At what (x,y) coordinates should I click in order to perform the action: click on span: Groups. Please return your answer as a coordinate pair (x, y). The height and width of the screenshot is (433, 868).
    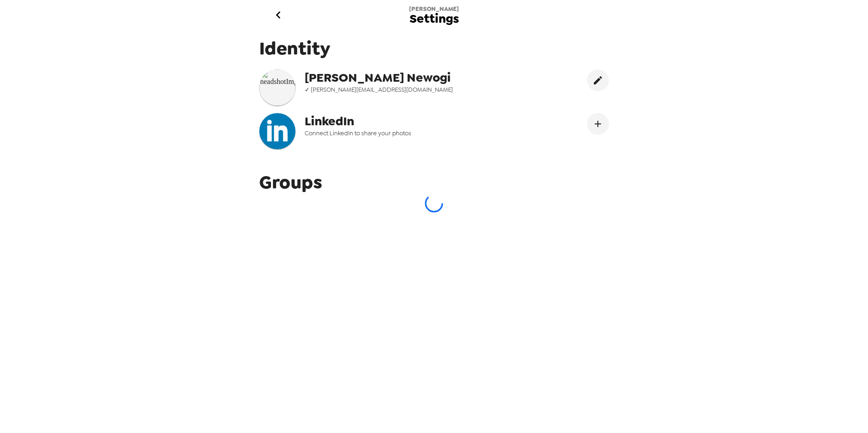
    Looking at the image, I should click on (290, 182).